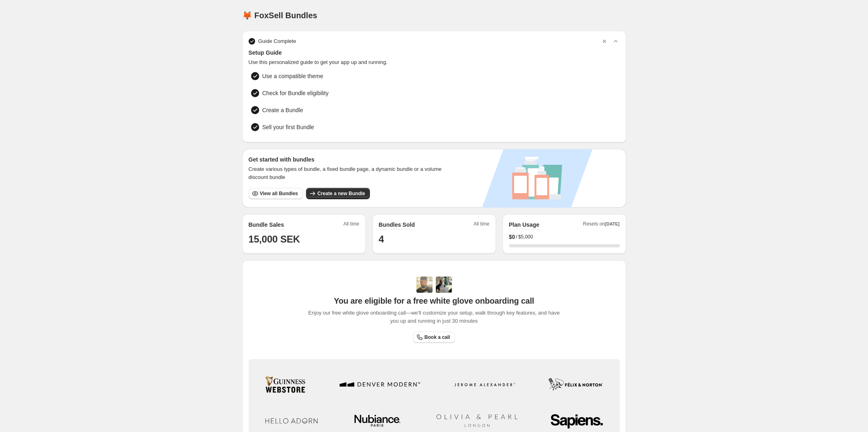  I want to click on h2: Plan Usage, so click(524, 225).